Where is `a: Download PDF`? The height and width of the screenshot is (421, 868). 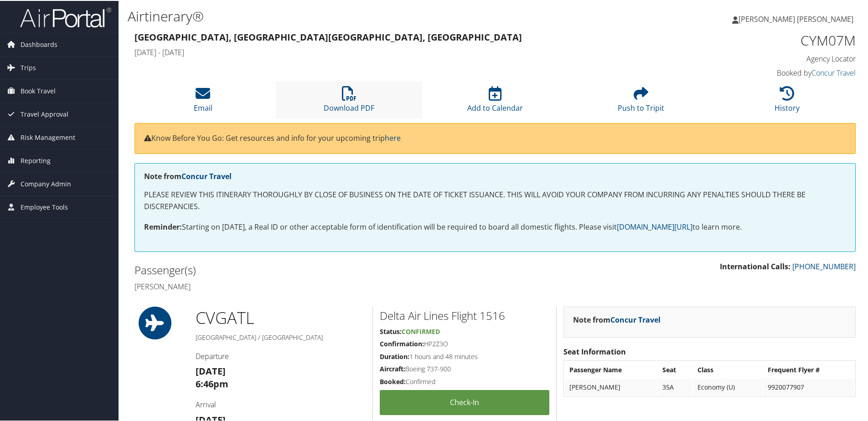
a: Download PDF is located at coordinates (349, 101).